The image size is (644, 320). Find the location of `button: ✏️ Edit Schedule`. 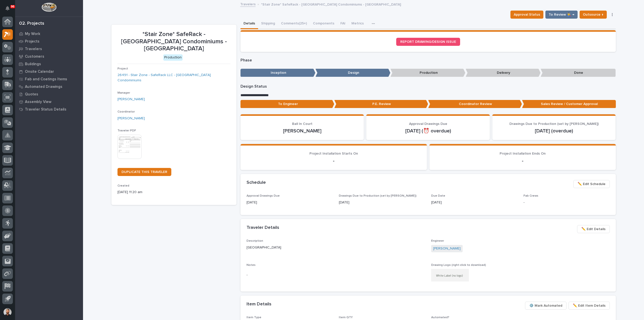

button: ✏️ Edit Schedule is located at coordinates (591, 184).